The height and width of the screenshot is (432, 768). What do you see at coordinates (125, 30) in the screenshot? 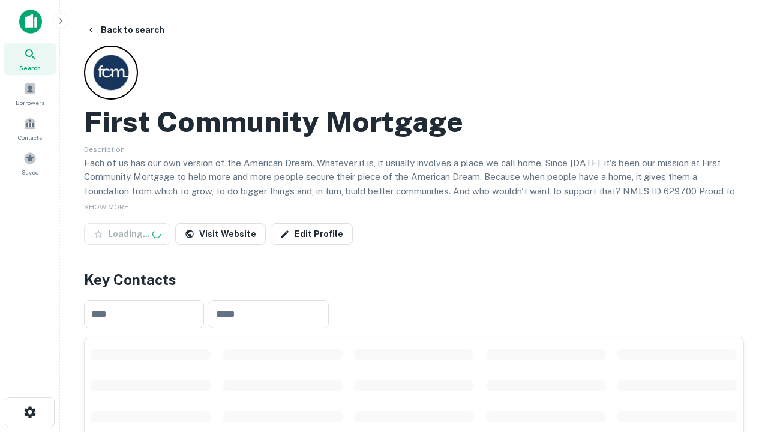
I see `button: Back to search` at bounding box center [125, 30].